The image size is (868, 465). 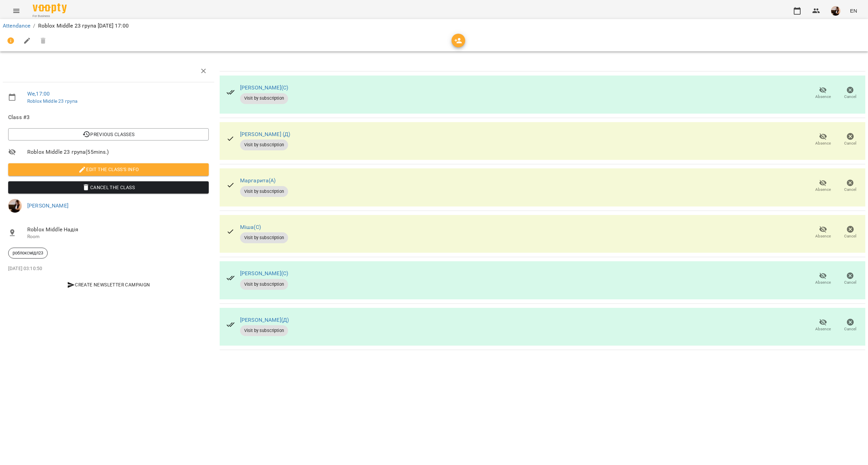 I want to click on span: For Business, so click(x=50, y=16).